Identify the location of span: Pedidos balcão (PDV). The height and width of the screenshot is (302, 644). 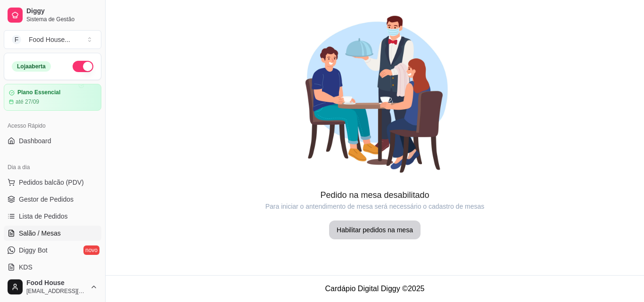
(51, 182).